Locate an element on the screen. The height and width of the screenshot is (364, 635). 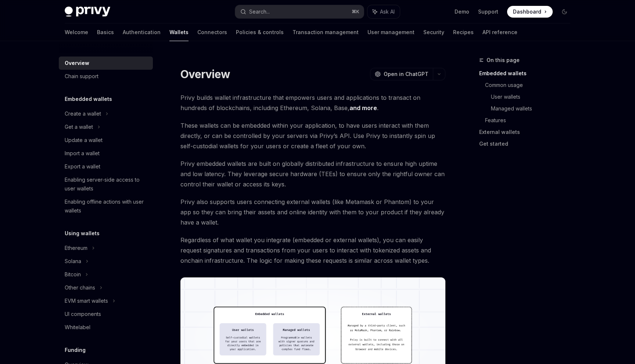
a: Support is located at coordinates (488, 12).